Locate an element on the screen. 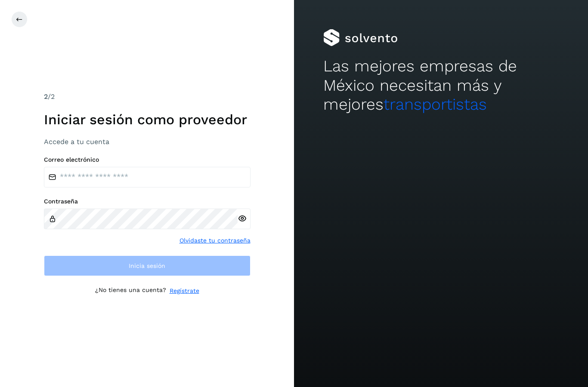  p: ¿No tienes una cuenta? is located at coordinates (131, 291).